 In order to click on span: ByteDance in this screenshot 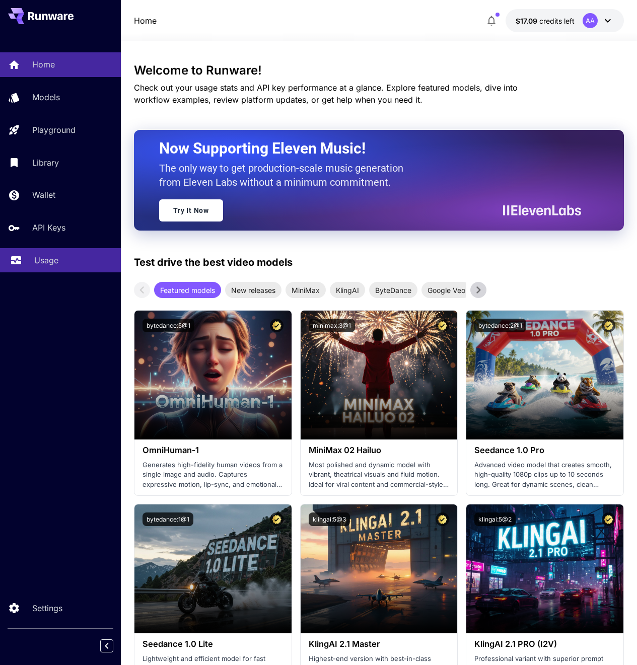, I will do `click(393, 290)`.